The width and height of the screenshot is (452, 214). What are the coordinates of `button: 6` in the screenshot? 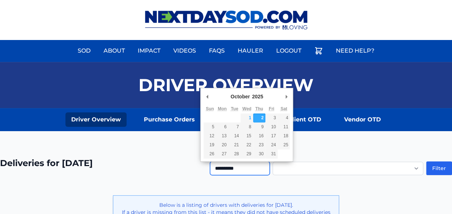 It's located at (222, 127).